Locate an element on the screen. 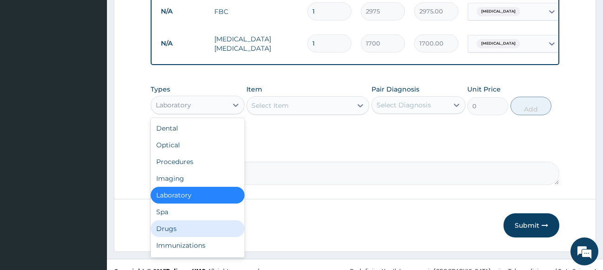  label: Comment is located at coordinates (355, 152).